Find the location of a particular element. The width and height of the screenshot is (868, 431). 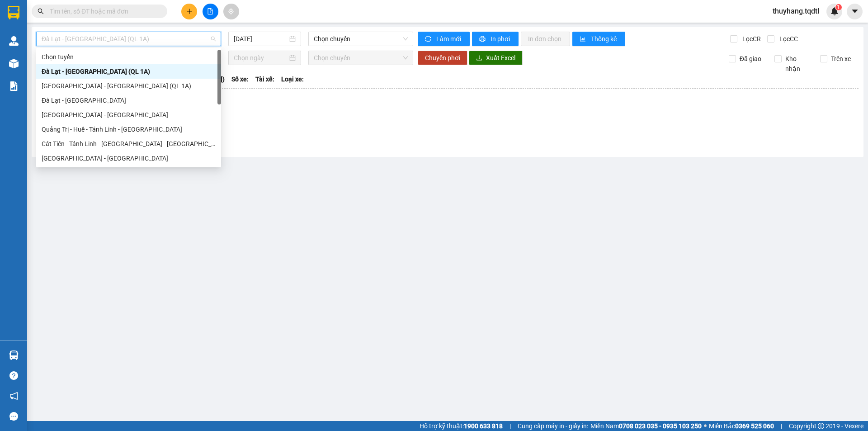

span: Thống kê is located at coordinates (605, 39).